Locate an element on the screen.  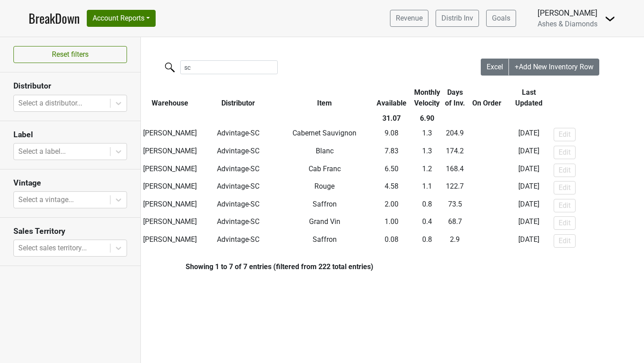
th: 6.90 is located at coordinates (427, 118).